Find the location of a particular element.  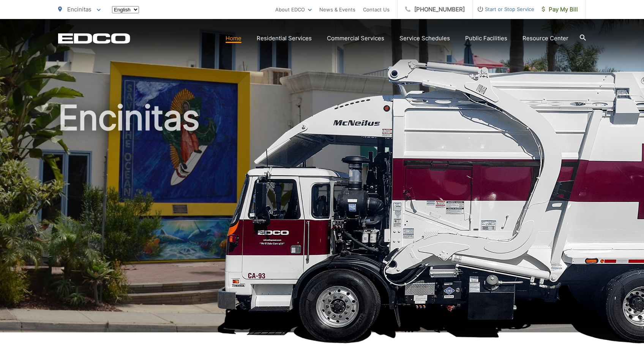

a: Resource Center is located at coordinates (545, 38).